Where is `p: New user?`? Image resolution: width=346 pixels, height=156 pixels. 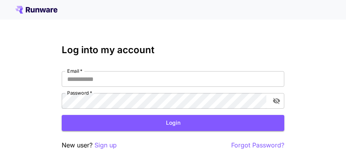
p: New user? is located at coordinates (89, 145).